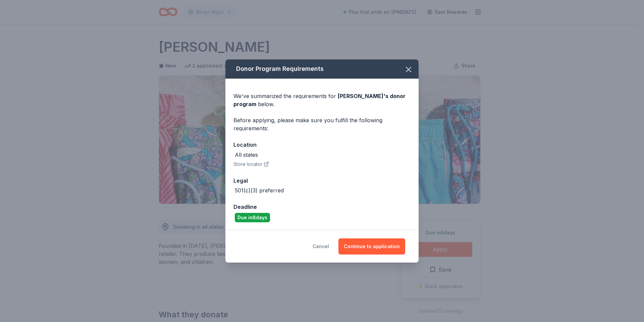 This screenshot has width=644, height=322. Describe the element at coordinates (260, 190) in the screenshot. I see `div: 501(c)(3) preferred` at that location.